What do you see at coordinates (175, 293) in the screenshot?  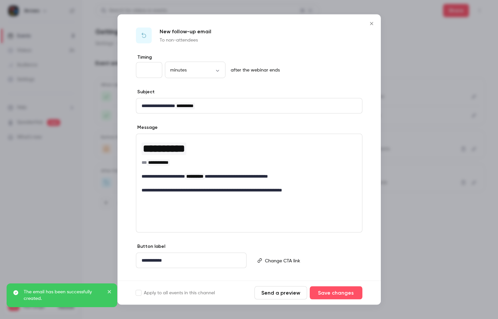 I see `label: Apply to all events in this channel` at bounding box center [175, 293].